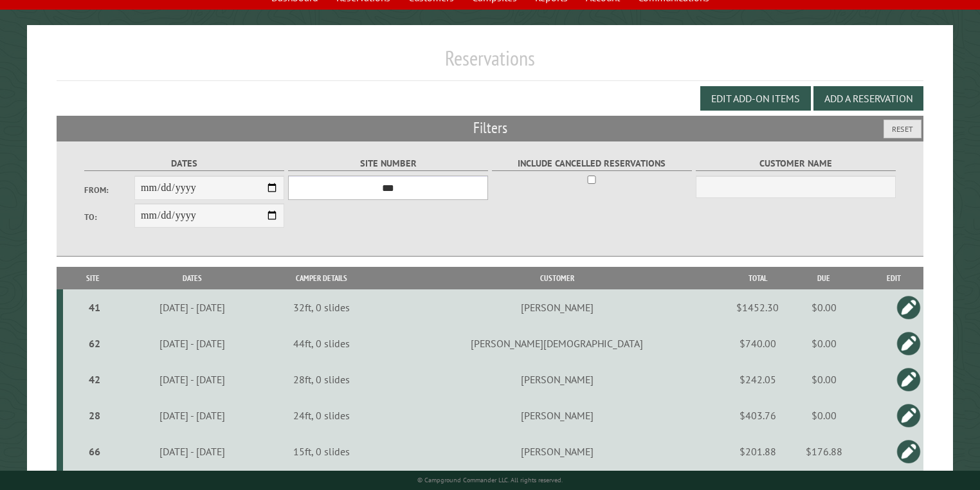 This screenshot has width=980, height=490. What do you see at coordinates (824, 278) in the screenshot?
I see `th: Due` at bounding box center [824, 278].